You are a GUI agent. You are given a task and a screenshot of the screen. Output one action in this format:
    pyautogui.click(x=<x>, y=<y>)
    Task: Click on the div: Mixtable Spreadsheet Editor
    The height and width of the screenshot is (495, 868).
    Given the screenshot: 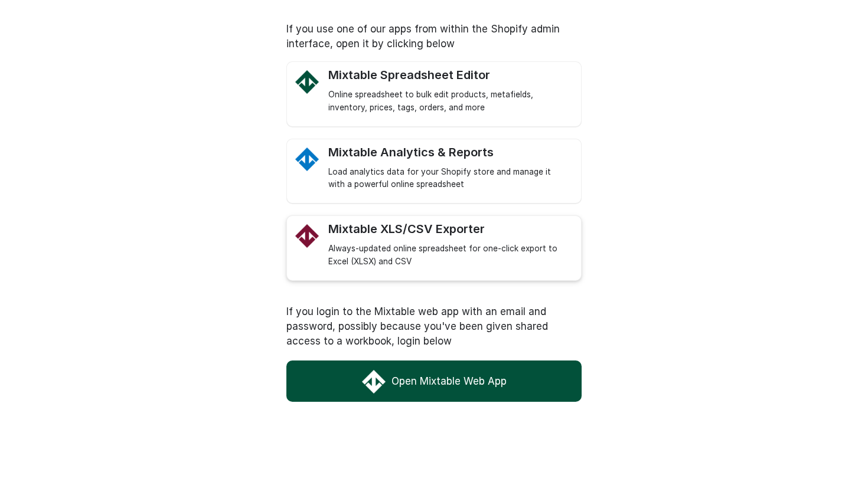 What is the action you would take?
    pyautogui.click(x=449, y=75)
    